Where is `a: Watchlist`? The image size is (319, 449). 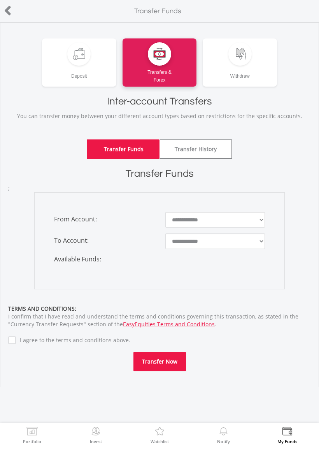
a: Watchlist is located at coordinates (159, 435).